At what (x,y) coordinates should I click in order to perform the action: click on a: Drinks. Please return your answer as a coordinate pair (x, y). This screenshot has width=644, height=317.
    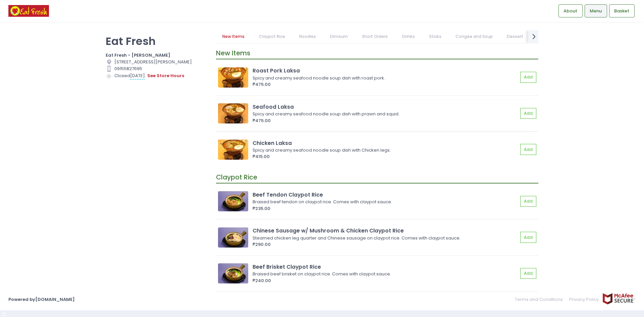
    Looking at the image, I should click on (408, 37).